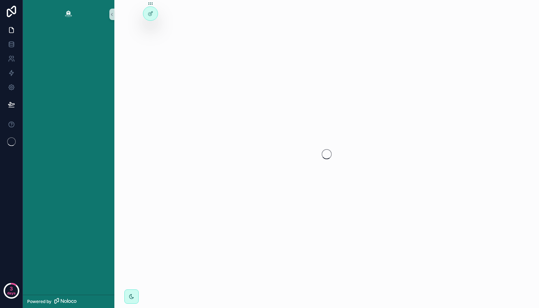 The height and width of the screenshot is (308, 539). I want to click on p: 3, so click(11, 289).